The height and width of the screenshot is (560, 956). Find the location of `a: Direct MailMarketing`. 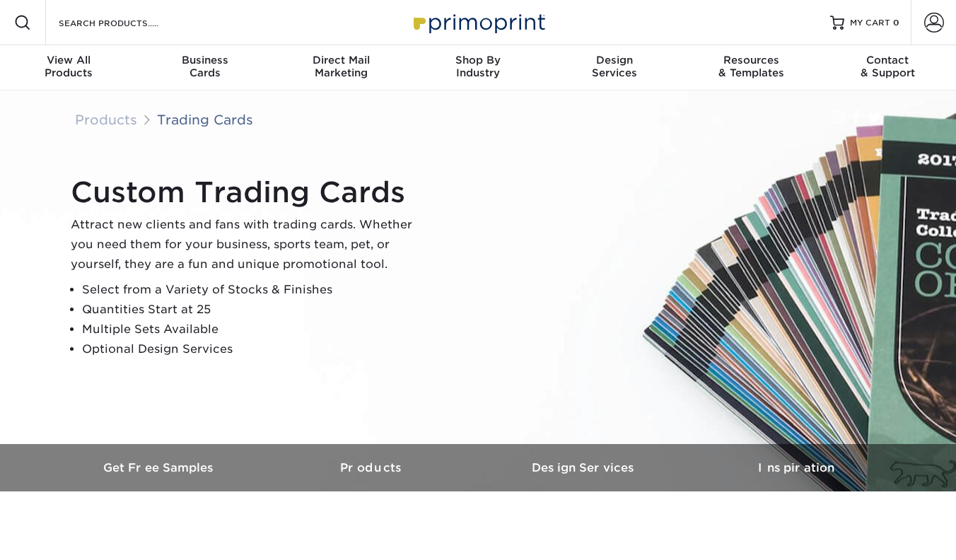

a: Direct MailMarketing is located at coordinates (341, 68).